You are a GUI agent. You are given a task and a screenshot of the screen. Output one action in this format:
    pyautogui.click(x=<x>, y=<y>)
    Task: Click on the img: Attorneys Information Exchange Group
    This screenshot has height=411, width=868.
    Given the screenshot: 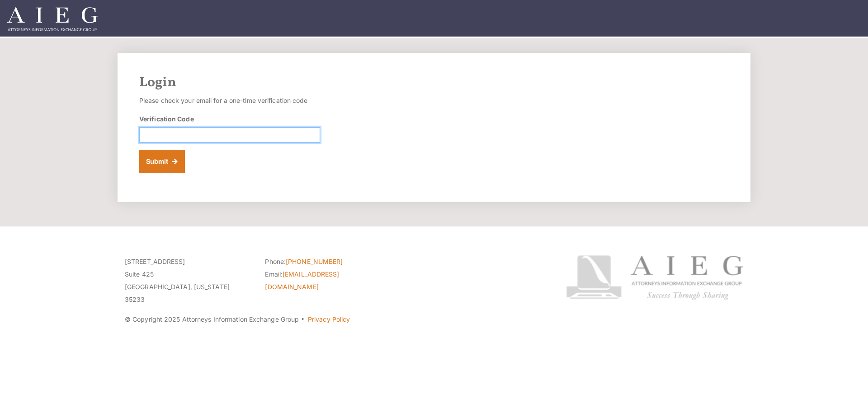 What is the action you would take?
    pyautogui.click(x=53, y=19)
    